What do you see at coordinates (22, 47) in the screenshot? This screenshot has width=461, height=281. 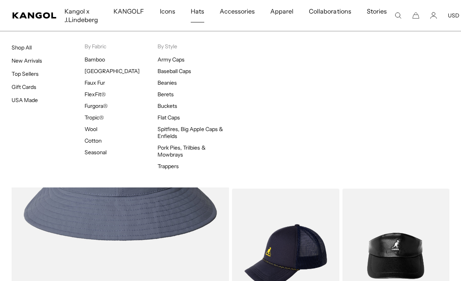 I see `a: Shop All` at bounding box center [22, 47].